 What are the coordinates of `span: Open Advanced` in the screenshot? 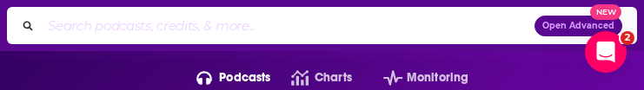 It's located at (578, 26).